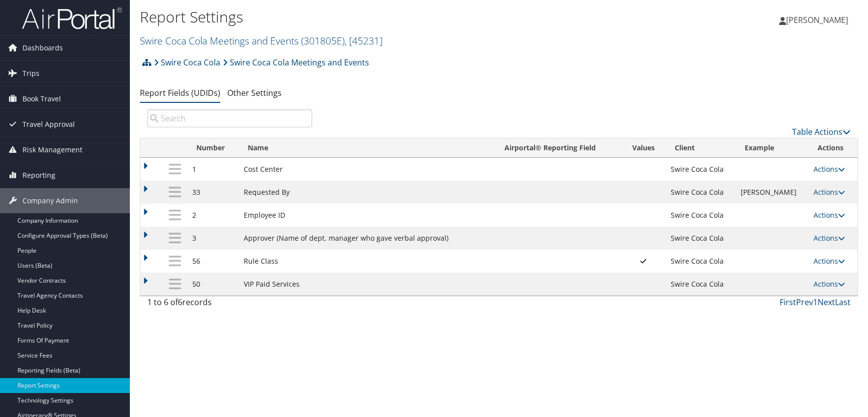  What do you see at coordinates (701, 148) in the screenshot?
I see `th: Client` at bounding box center [701, 148].